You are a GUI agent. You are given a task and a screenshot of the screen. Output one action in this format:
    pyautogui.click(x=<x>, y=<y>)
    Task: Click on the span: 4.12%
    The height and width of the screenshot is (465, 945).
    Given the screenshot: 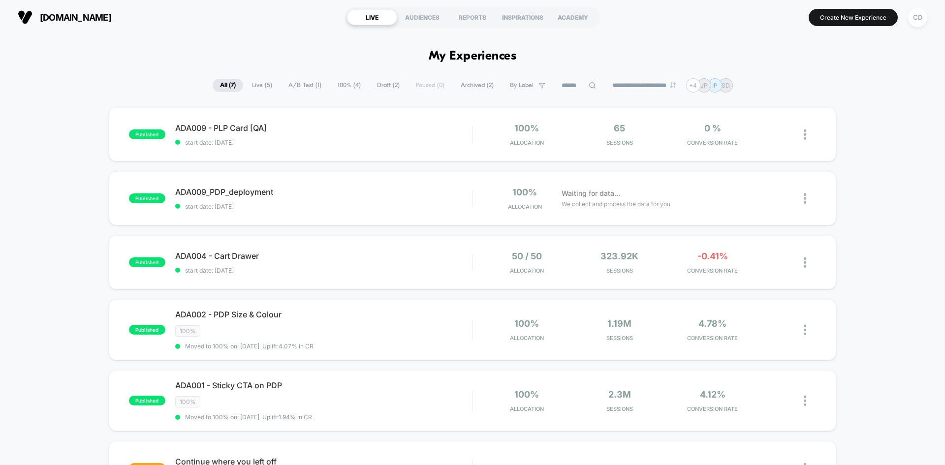 What is the action you would take?
    pyautogui.click(x=713, y=394)
    